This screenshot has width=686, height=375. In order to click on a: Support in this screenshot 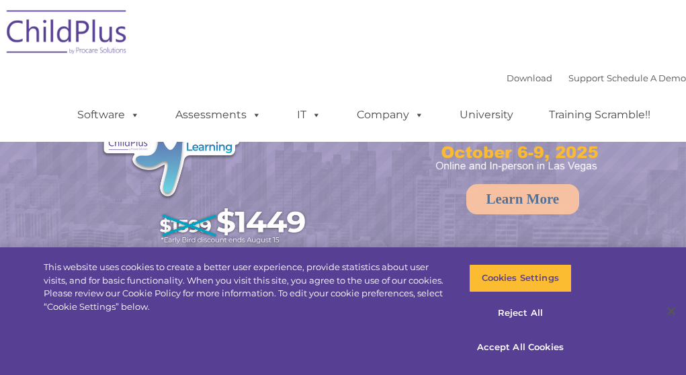, I will do `click(586, 78)`.